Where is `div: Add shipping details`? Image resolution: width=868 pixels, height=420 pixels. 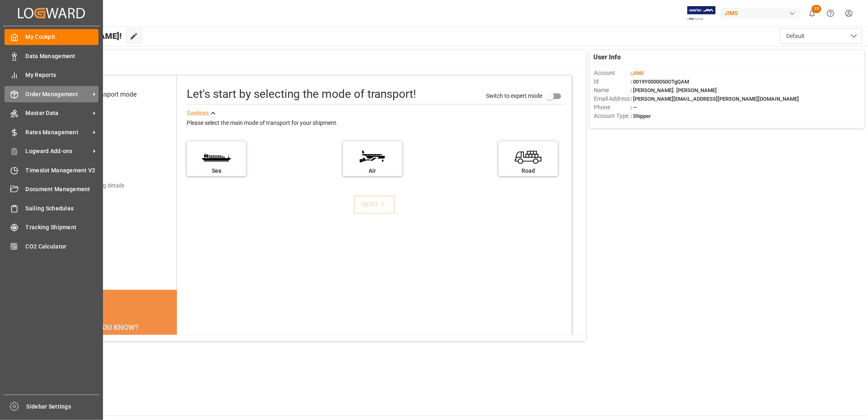 div: Add shipping details is located at coordinates (99, 185).